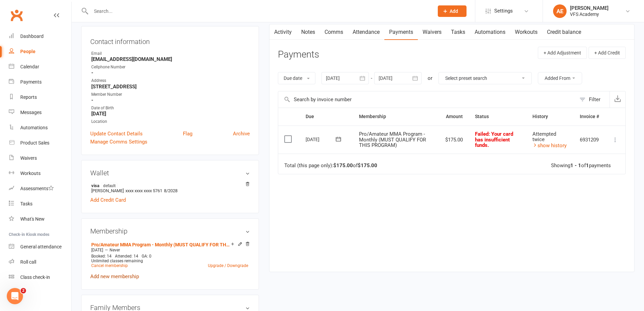 The height and width of the screenshot is (311, 644). Describe the element at coordinates (581, 165) in the screenshot. I see `div: Showing of payments` at that location.